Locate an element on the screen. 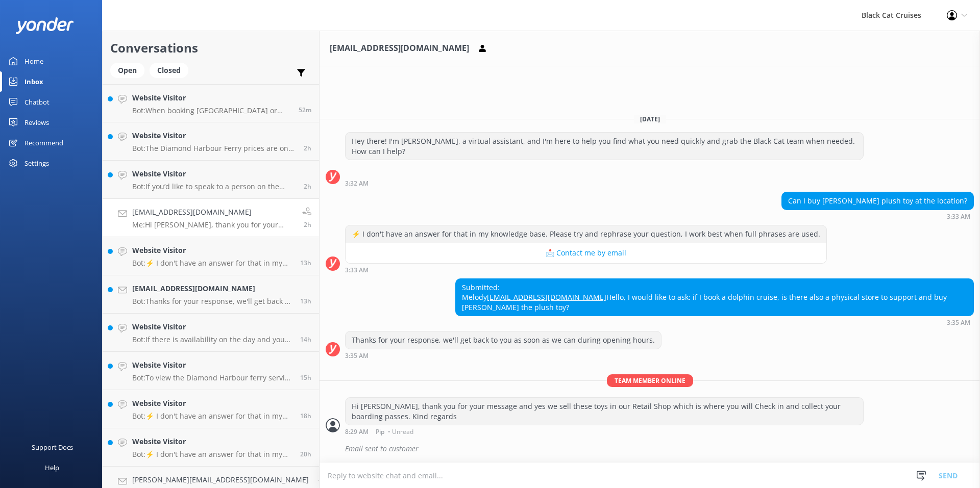  button: 📩 Contact me by email is located at coordinates (586, 253).